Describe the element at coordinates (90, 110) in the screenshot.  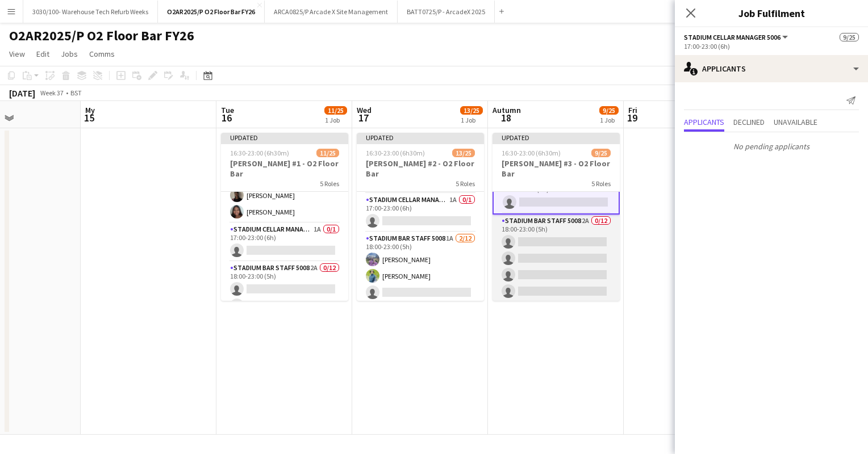
I see `span: My` at that location.